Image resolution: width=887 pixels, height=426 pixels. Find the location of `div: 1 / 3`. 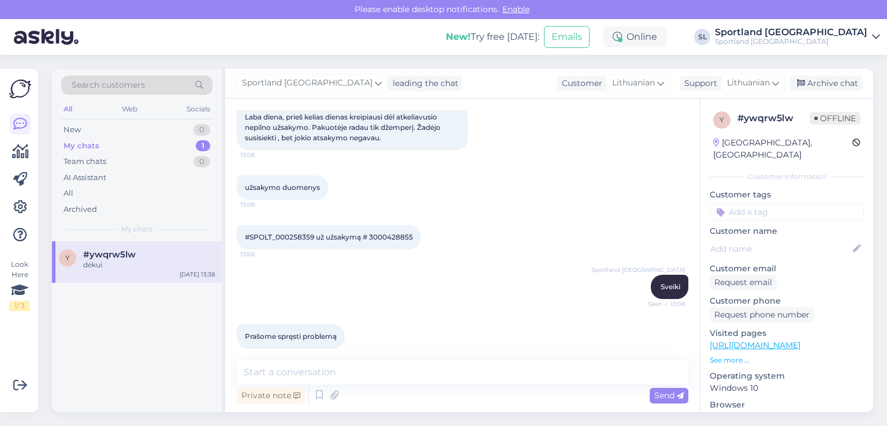

div: 1 / 3 is located at coordinates (20, 306).